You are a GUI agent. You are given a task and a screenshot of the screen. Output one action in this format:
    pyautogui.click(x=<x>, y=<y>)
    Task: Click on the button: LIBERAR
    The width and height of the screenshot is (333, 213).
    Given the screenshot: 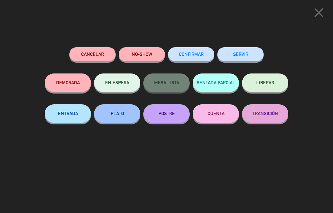 What is the action you would take?
    pyautogui.click(x=265, y=83)
    